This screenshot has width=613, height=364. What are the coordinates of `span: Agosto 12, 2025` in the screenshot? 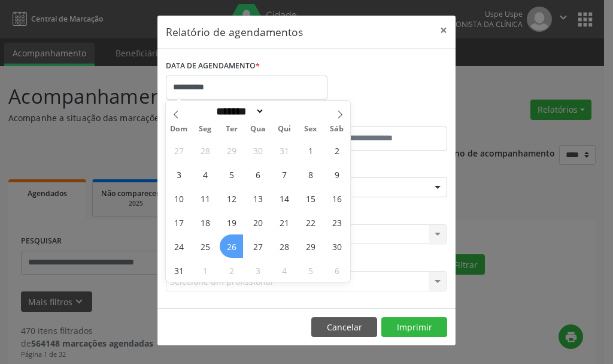 It's located at (231, 197).